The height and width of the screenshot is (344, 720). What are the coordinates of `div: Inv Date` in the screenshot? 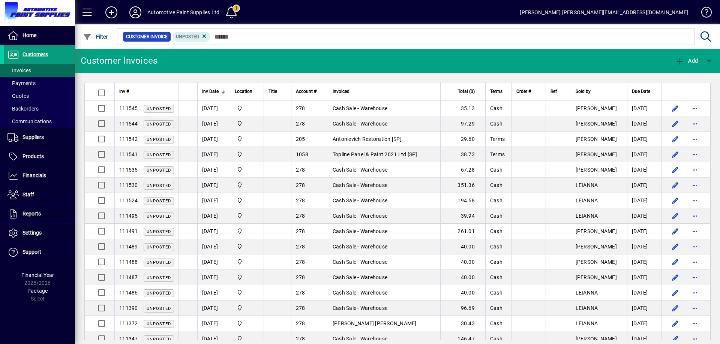 It's located at (214, 91).